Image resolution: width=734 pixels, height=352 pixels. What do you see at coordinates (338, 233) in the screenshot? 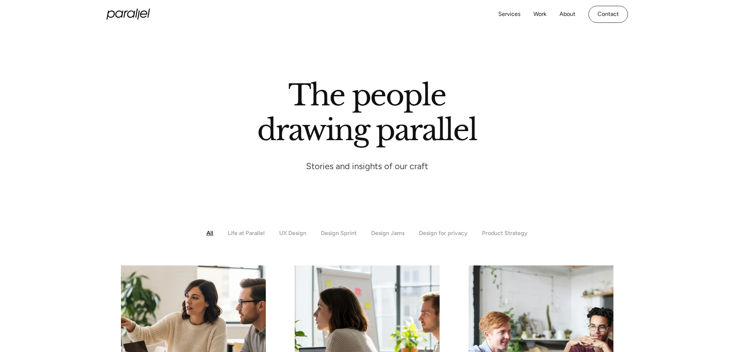
I see `div: Design Sprint` at bounding box center [338, 233].